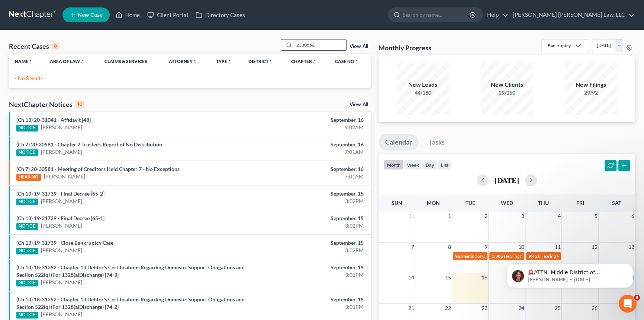 The height and width of the screenshot is (320, 644). I want to click on div: NextChapter Notices, so click(46, 104).